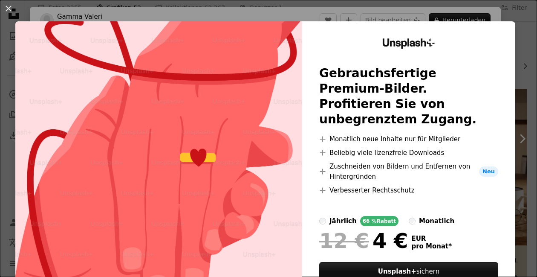 The width and height of the screenshot is (537, 277). What do you see at coordinates (364, 241) in the screenshot?
I see `div: 4 €` at bounding box center [364, 241].